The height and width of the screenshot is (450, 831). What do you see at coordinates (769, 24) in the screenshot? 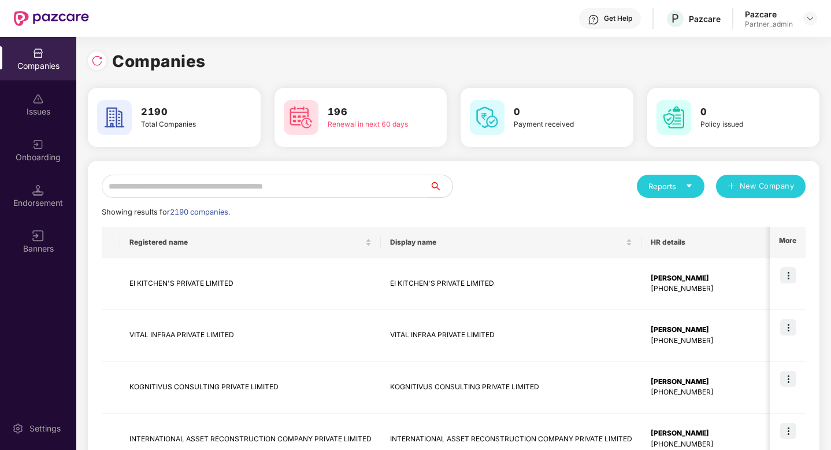
I see `div: Partner_admin` at bounding box center [769, 24].